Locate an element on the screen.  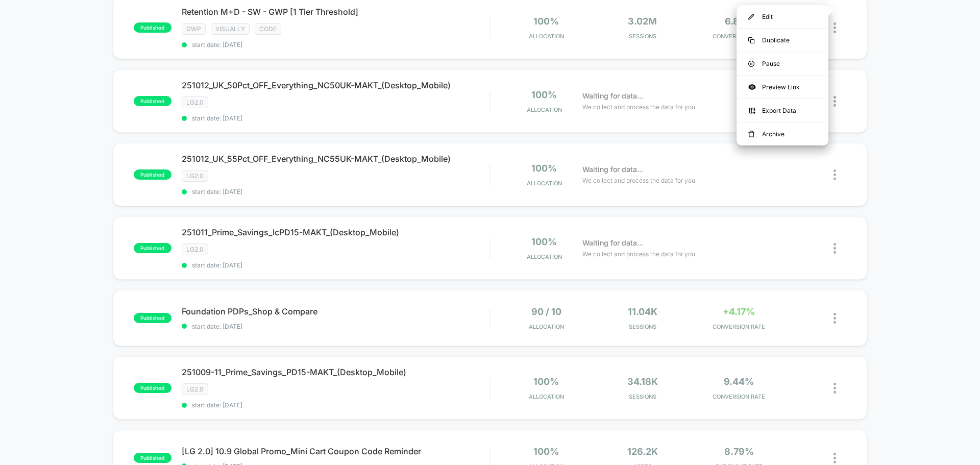
span: 6.87% is located at coordinates (739, 21).